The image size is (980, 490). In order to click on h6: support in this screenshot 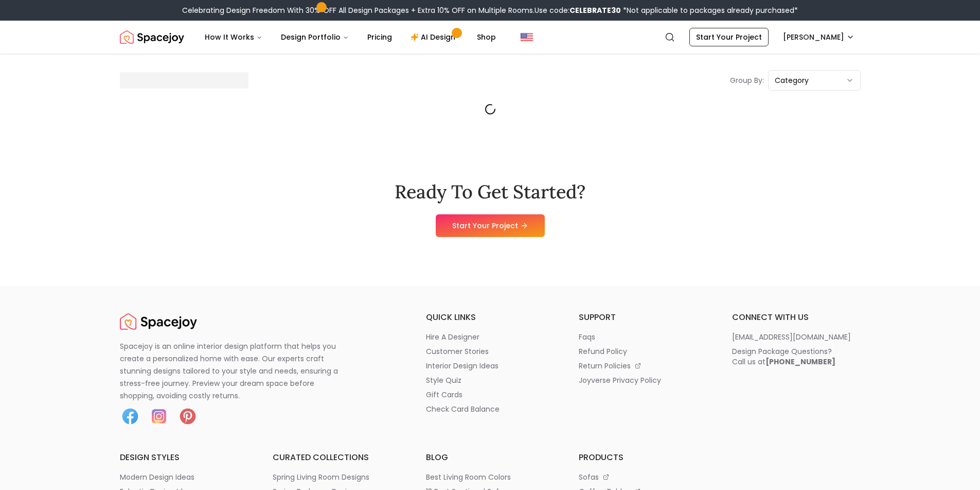, I will do `click(643, 318)`.